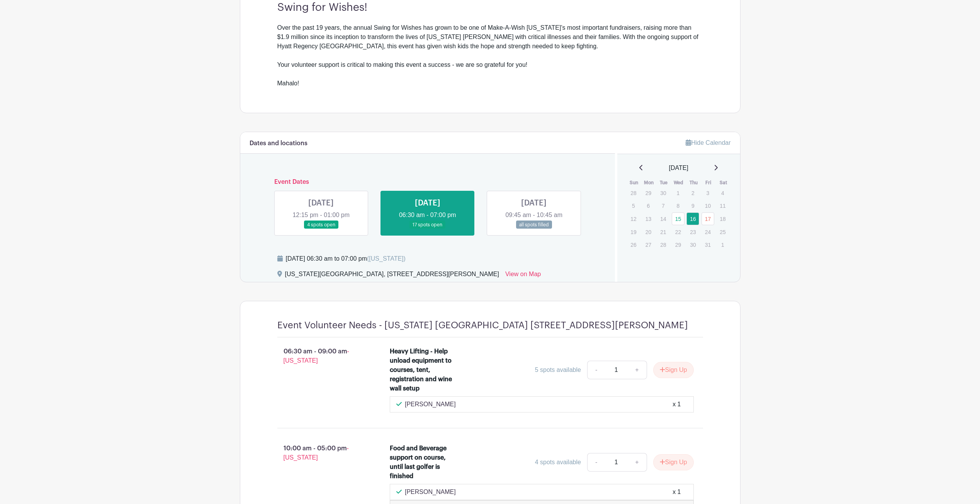 This screenshot has height=504, width=980. Describe the element at coordinates (693, 183) in the screenshot. I see `th: Thu` at that location.